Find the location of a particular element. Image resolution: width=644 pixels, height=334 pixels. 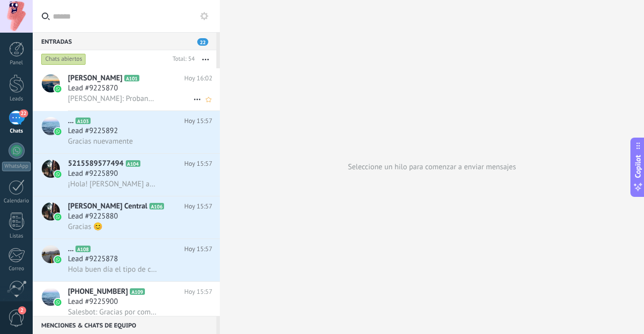

span: Lead #9225870 is located at coordinates (93, 88).